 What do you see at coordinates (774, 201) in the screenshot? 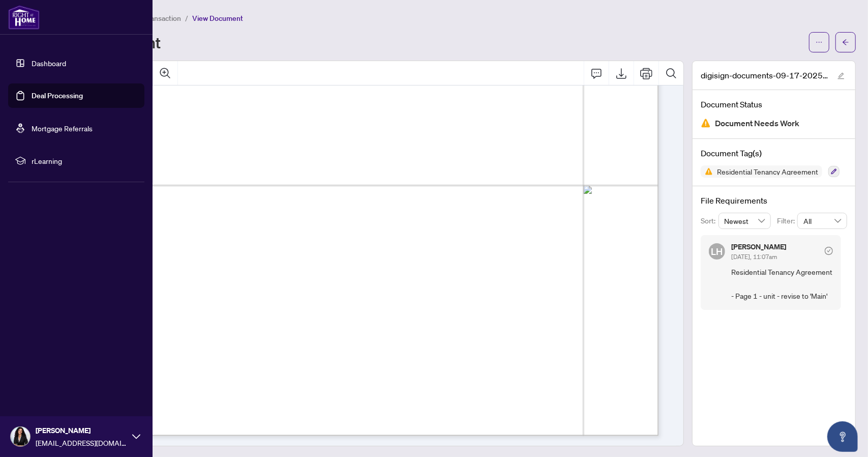
I see `h4: File Requirements` at bounding box center [774, 201].